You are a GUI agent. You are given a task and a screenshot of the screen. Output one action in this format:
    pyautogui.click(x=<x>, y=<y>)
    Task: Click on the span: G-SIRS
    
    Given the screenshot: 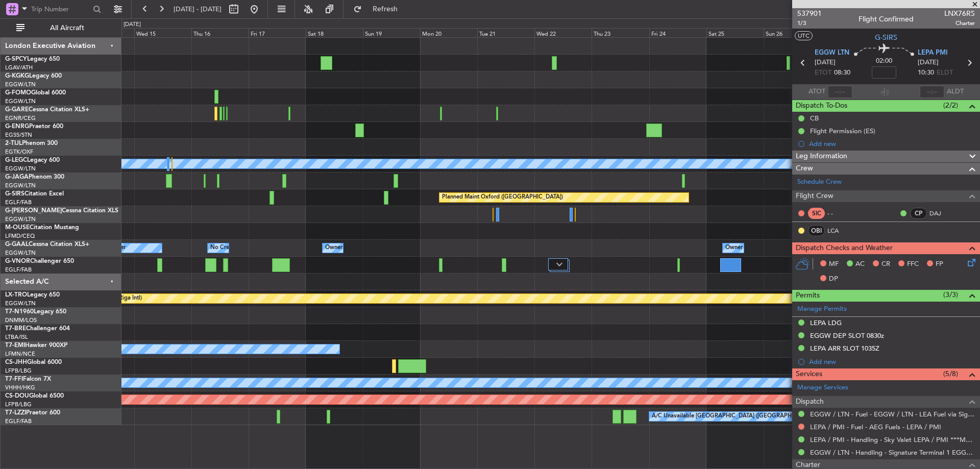 What is the action you would take?
    pyautogui.click(x=15, y=194)
    